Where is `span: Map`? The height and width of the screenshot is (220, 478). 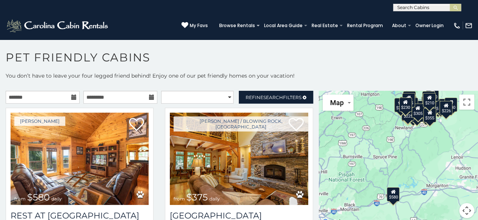 span: Map is located at coordinates (337, 103).